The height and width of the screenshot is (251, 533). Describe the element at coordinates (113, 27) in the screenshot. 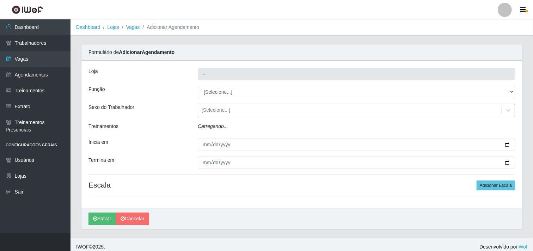

I see `a: Lojas` at that location.